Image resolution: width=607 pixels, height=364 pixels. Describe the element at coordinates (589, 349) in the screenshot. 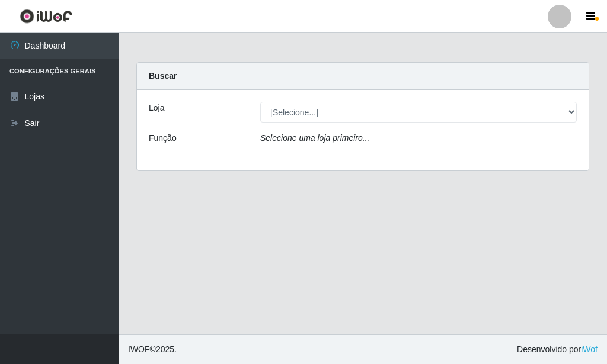

I see `a: iWof` at that location.